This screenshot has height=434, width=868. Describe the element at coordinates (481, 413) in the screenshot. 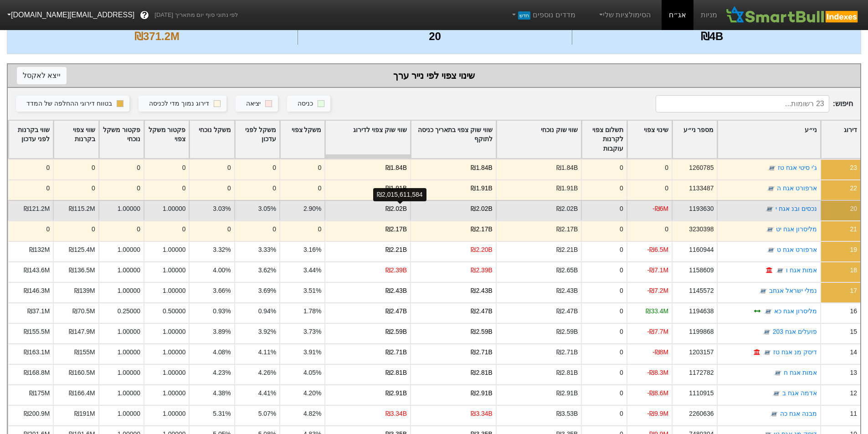

I see `div: ₪3.34B` at that location.